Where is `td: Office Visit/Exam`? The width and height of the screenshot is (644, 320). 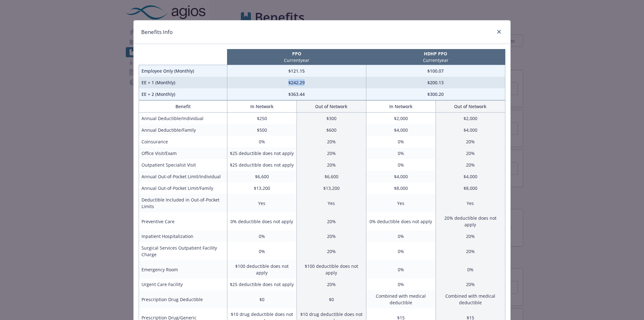
td: Office Visit/Exam is located at coordinates (183, 153).